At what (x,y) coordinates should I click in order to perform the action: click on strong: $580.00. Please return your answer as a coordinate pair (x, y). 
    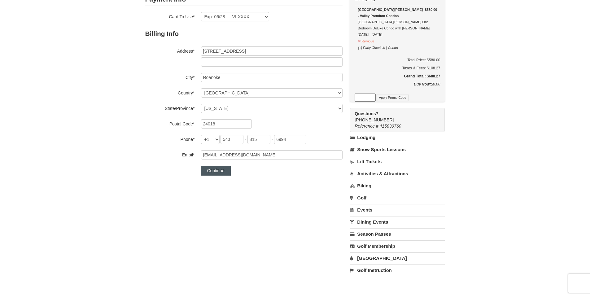
    Looking at the image, I should click on (431, 10).